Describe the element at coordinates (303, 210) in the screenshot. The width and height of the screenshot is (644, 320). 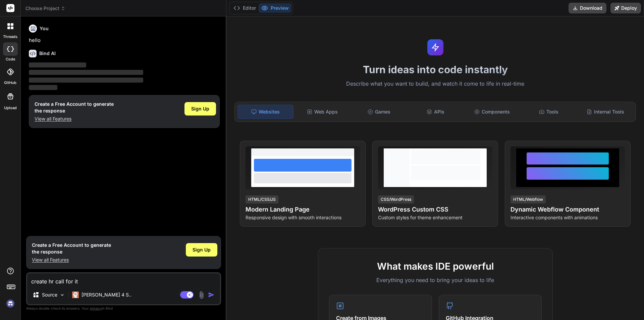
I see `h4: Modern Landing Page` at that location.